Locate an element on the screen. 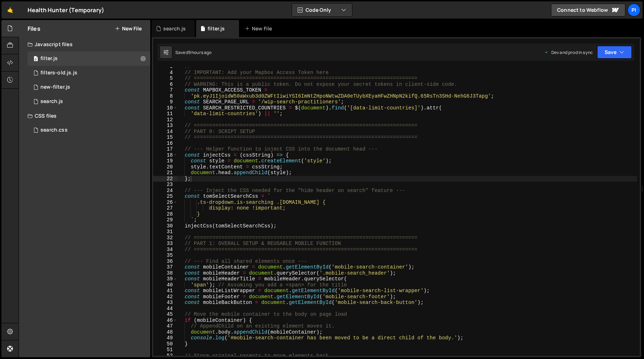 This screenshot has height=359, width=644. a: Connect to Webflow is located at coordinates (588, 10).